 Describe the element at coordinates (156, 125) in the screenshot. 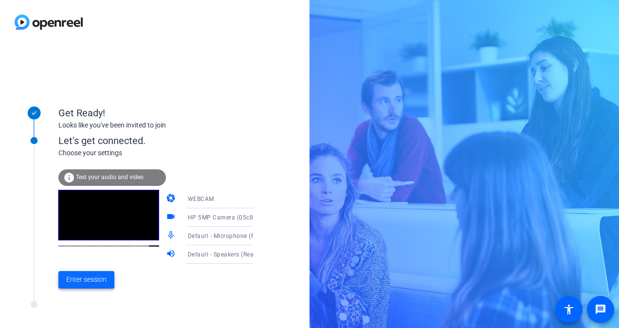

I see `div: Looks like you've been invited to join` at that location.